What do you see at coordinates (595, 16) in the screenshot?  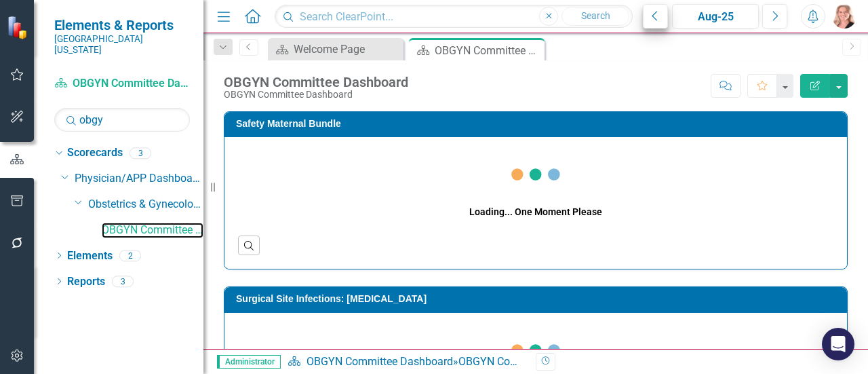 I see `span: Search` at bounding box center [595, 16].